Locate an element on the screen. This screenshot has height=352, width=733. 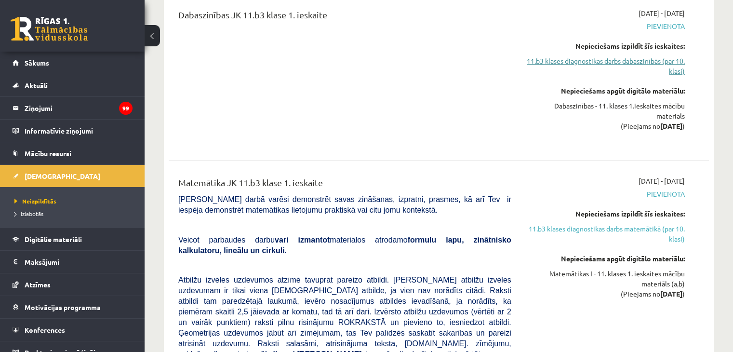
a: Ziņojumi99 is located at coordinates (72, 108).